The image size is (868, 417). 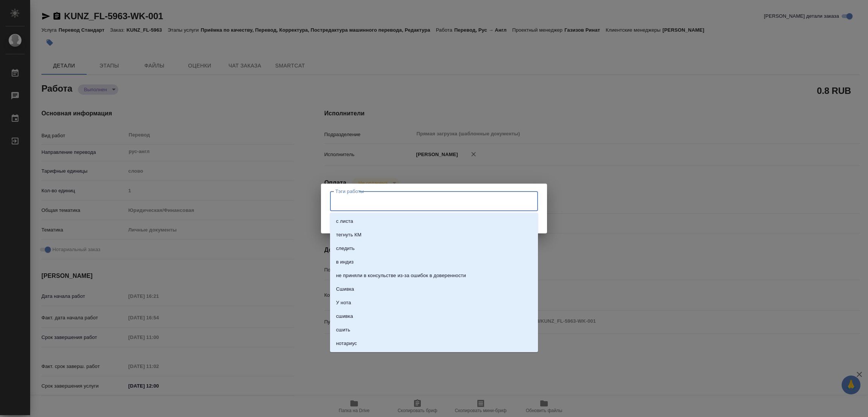 I want to click on p: тегнуть КМ, so click(x=349, y=235).